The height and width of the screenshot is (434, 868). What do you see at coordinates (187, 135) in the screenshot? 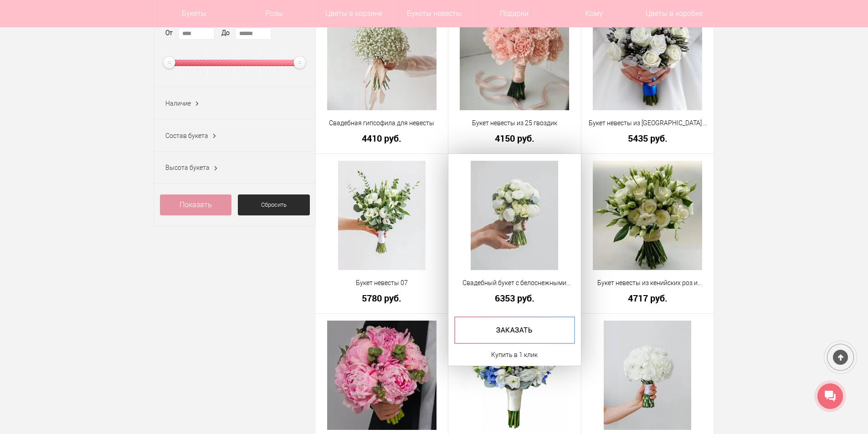
I see `span: Состав букета` at bounding box center [187, 135].